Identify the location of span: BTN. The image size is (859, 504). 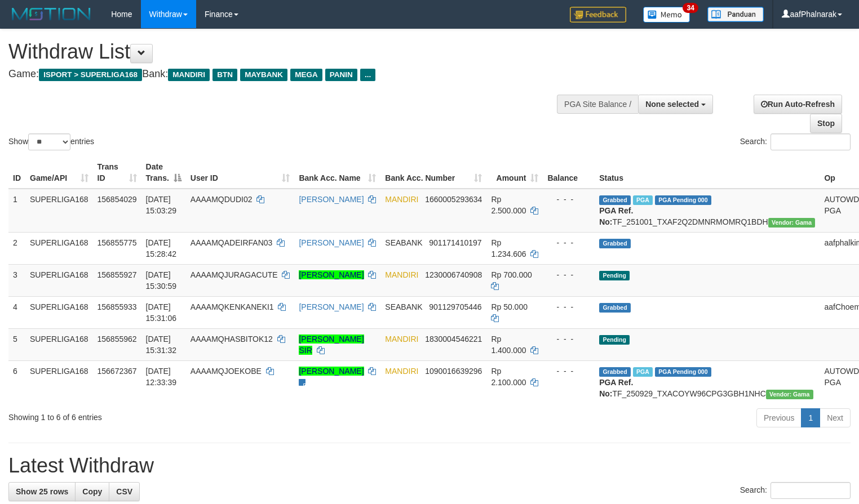
(225, 75).